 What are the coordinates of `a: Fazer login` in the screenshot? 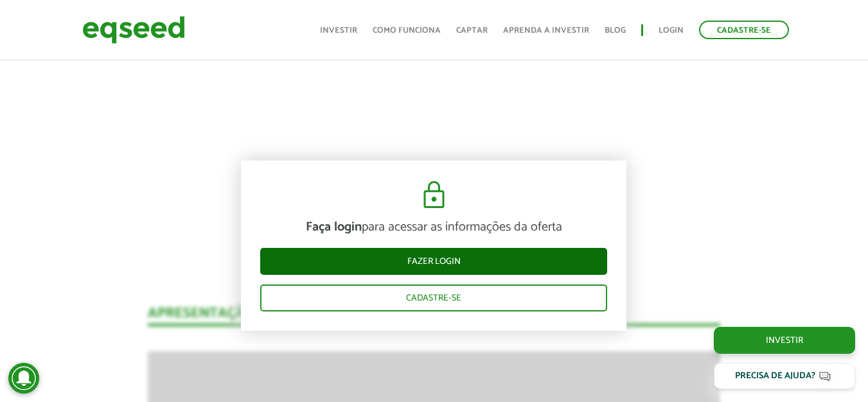 It's located at (434, 262).